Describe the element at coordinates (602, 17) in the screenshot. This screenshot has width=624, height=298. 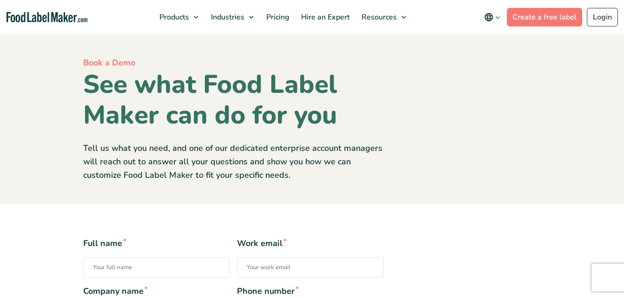
I see `a: Login` at that location.